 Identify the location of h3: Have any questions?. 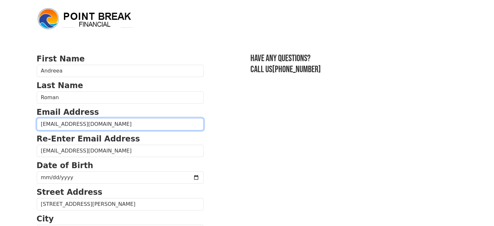
(354, 58).